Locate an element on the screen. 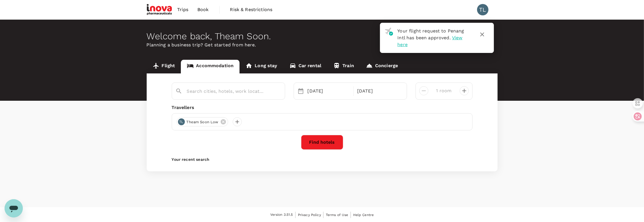 This screenshot has height=222, width=644. div: Welcome back , Theam Soon . is located at coordinates (322, 36).